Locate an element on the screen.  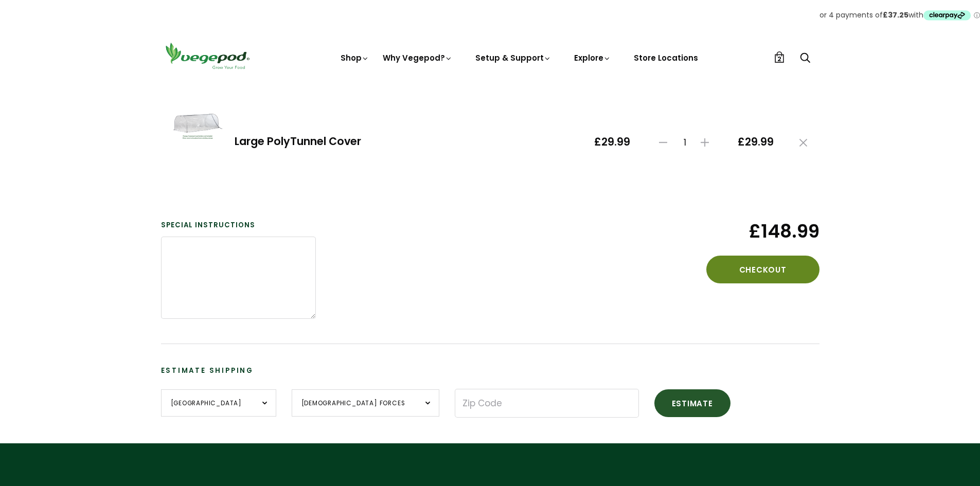
span: £148.99 is located at coordinates (741, 231).